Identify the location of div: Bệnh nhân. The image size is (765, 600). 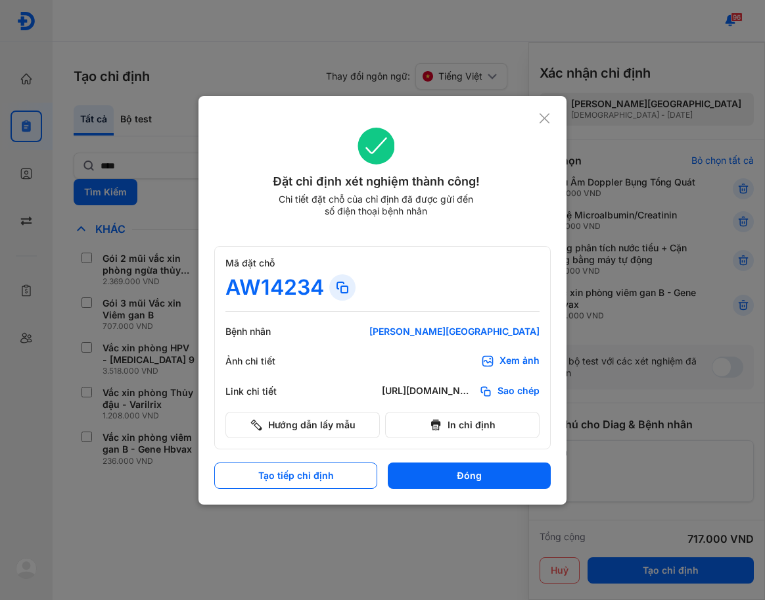
(265, 331).